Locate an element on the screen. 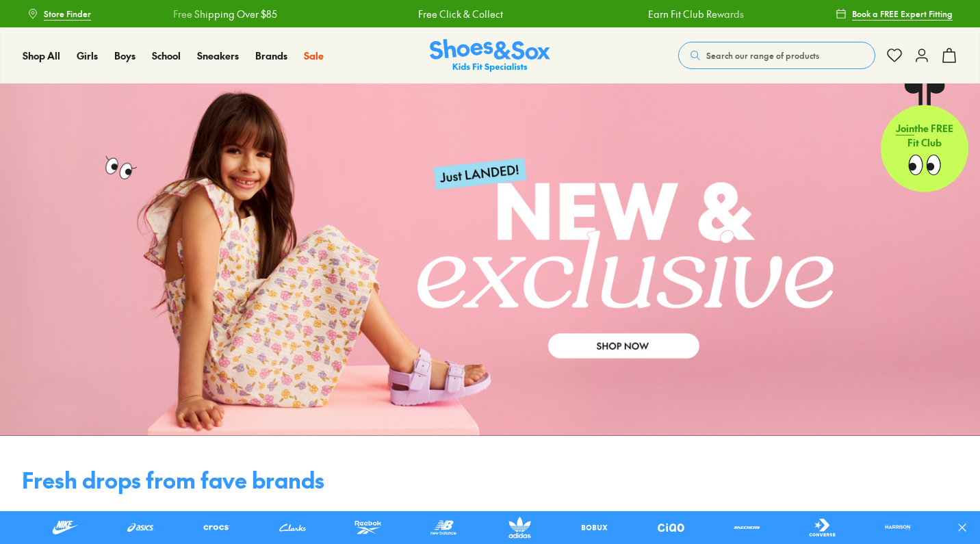  span: Search our range of products is located at coordinates (762, 56).